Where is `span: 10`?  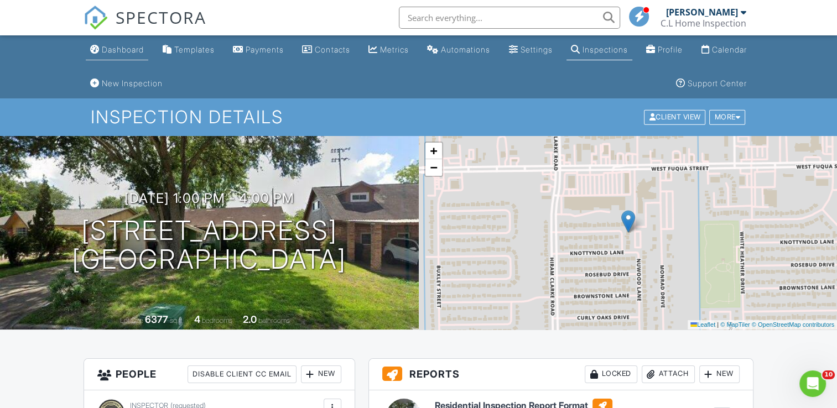 span: 10 is located at coordinates (828, 375).